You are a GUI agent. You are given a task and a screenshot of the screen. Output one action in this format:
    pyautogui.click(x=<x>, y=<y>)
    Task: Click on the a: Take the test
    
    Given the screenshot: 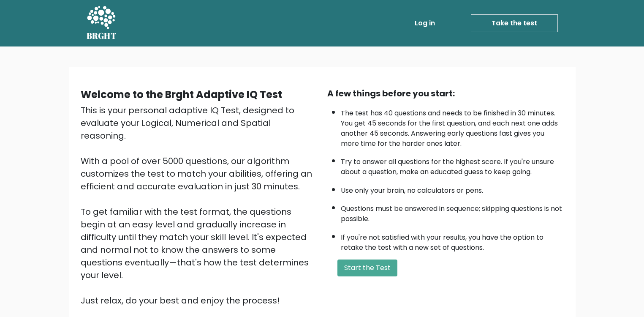 What is the action you would take?
    pyautogui.click(x=514, y=23)
    